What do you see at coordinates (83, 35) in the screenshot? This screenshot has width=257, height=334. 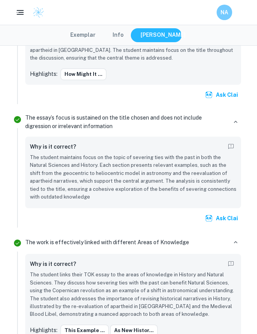 I see `button: Exemplar` at bounding box center [83, 35].